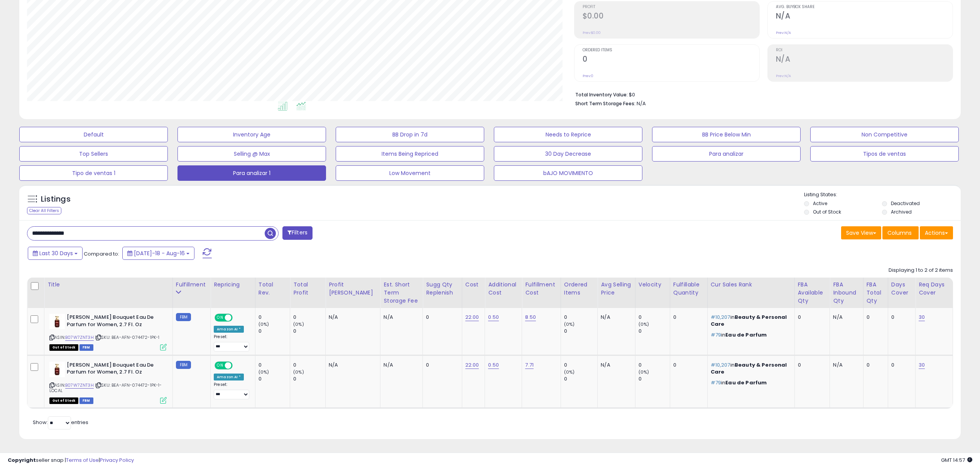 This screenshot has height=468, width=980. What do you see at coordinates (922, 317) in the screenshot?
I see `a: 30` at bounding box center [922, 317].